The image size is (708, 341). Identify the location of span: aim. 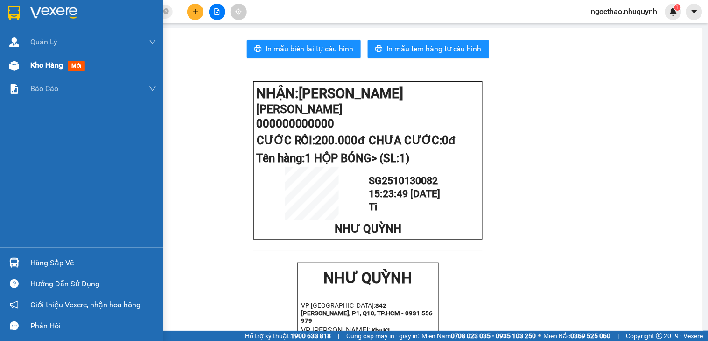
(239, 12).